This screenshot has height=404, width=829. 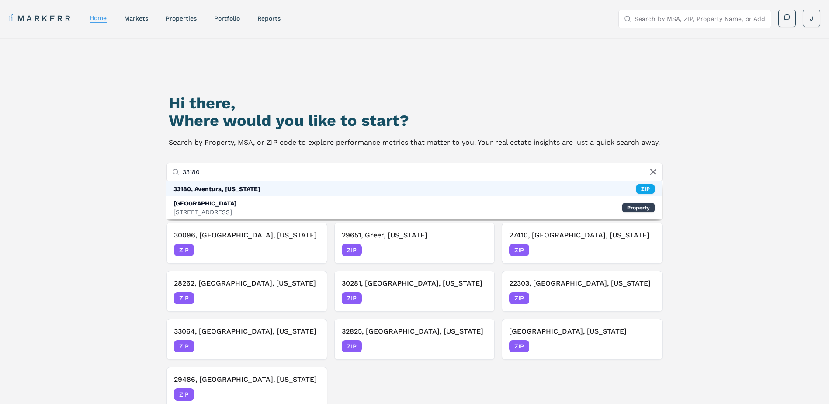 I want to click on a: home, so click(x=98, y=18).